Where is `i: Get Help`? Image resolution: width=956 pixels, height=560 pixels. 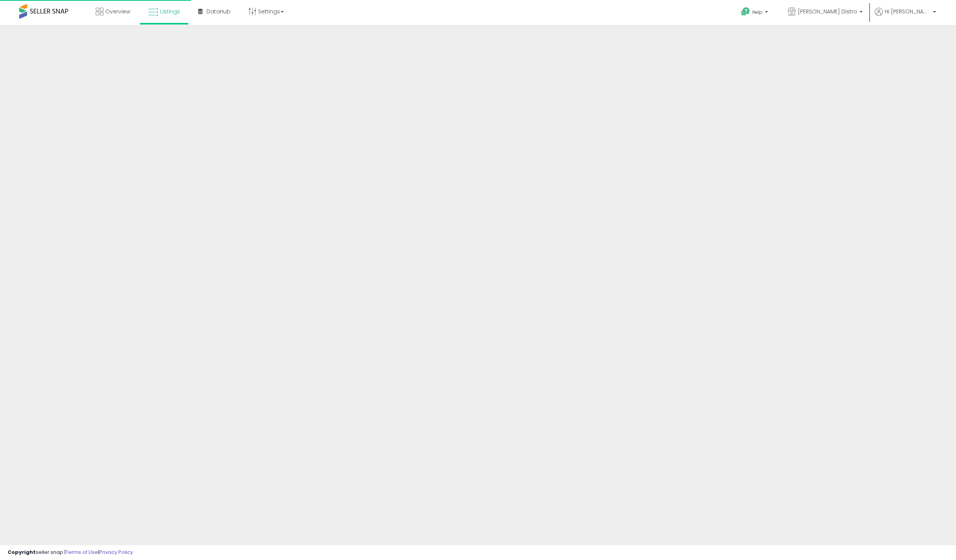
i: Get Help is located at coordinates (746, 11).